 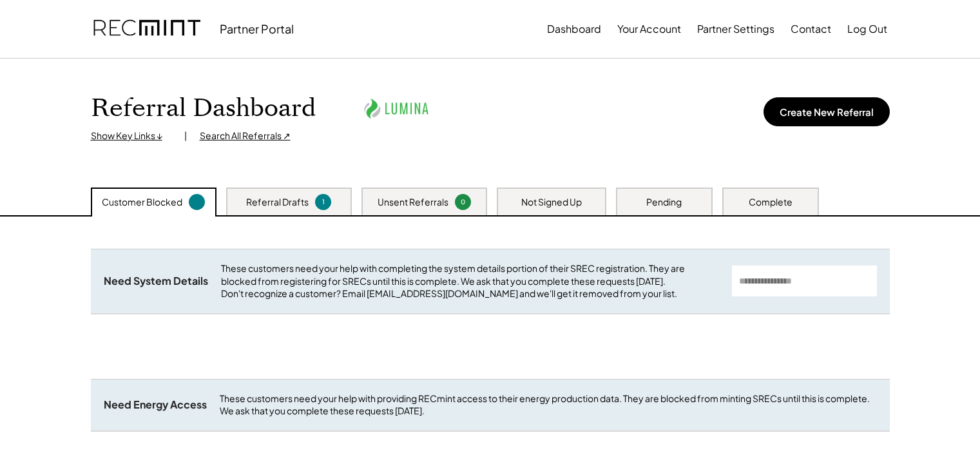 I want to click on div: These customers need your help with providing RECmint access to their energy production data. The..., so click(x=548, y=404).